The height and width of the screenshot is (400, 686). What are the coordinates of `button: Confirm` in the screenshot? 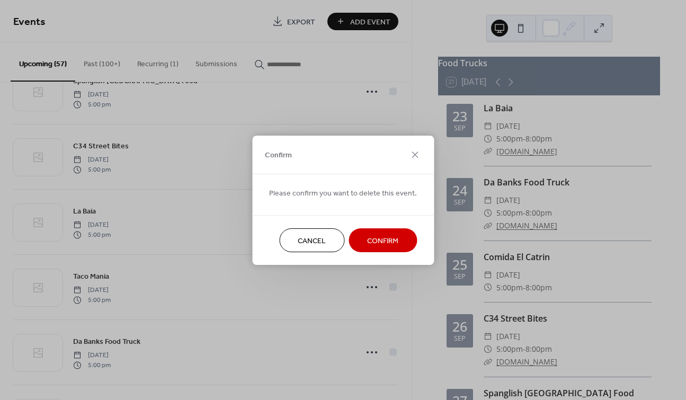 It's located at (383, 240).